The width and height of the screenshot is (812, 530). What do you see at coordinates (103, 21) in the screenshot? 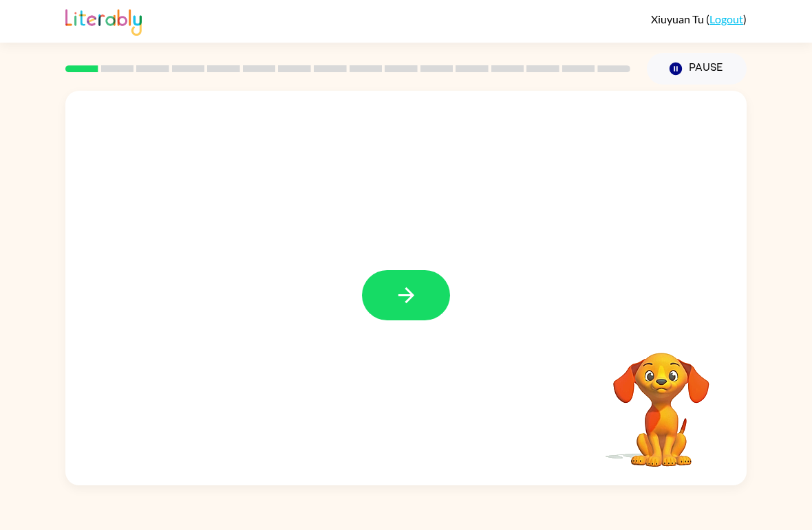
I see `img: Literably` at bounding box center [103, 21].